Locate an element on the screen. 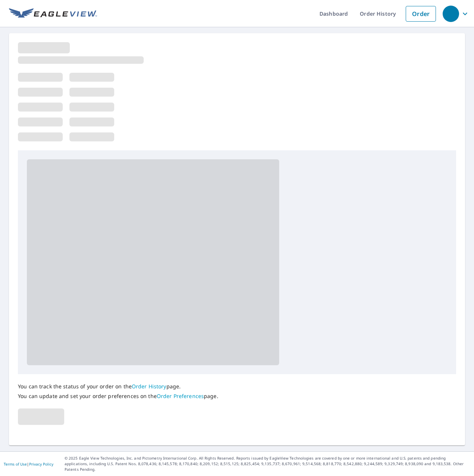  a: Order History is located at coordinates (149, 386).